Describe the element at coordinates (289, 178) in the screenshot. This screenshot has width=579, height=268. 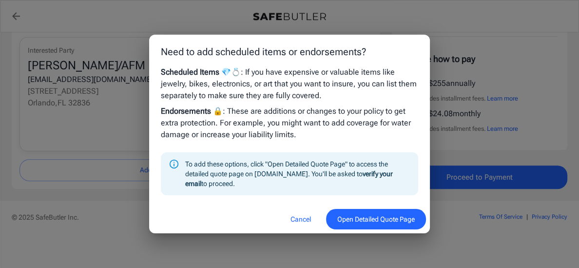
I see `strong: verify your email` at that location.